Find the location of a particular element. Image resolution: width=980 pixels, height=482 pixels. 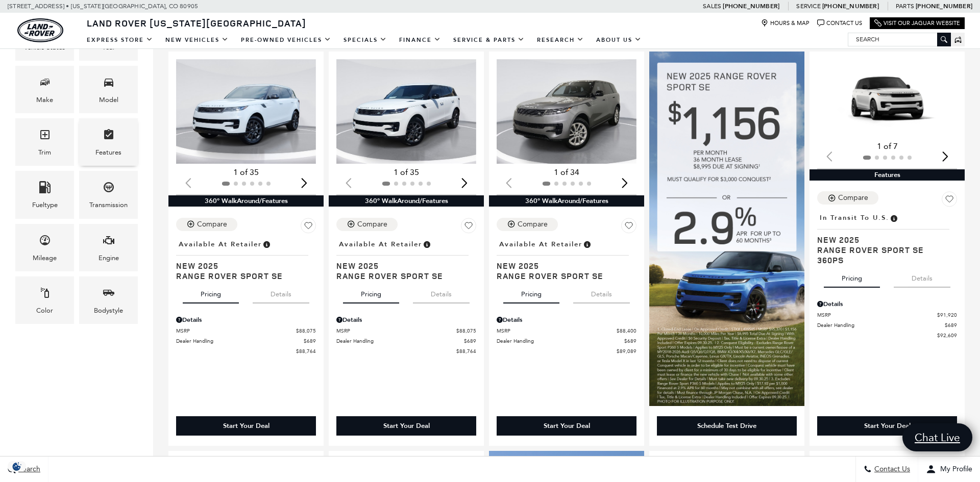

a: Chat Live is located at coordinates (937, 437).